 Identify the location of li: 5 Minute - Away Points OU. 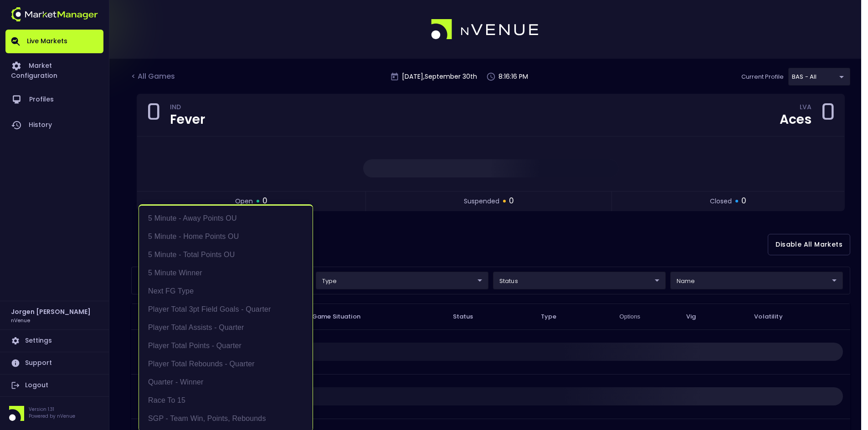
(225, 218).